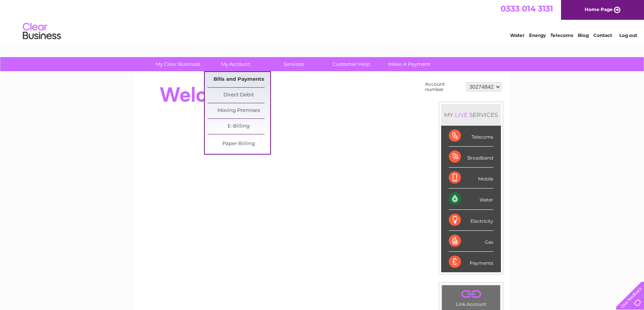 The image size is (644, 310). I want to click on a: My Account, so click(235, 64).